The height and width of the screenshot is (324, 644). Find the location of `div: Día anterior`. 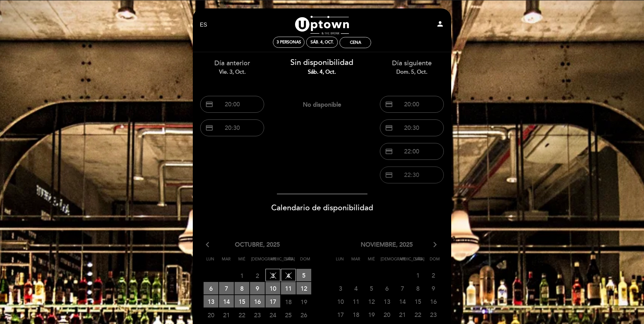

div: Día anterior is located at coordinates (232, 67).